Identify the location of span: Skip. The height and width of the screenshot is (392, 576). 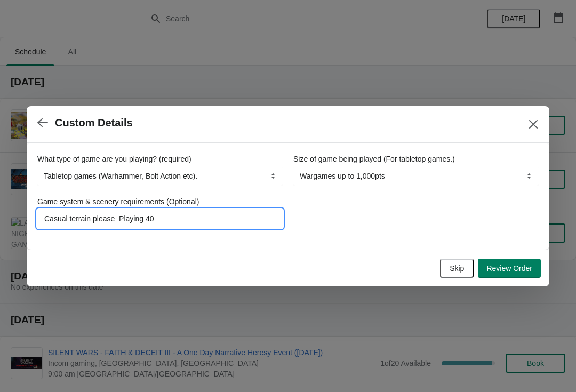
(457, 268).